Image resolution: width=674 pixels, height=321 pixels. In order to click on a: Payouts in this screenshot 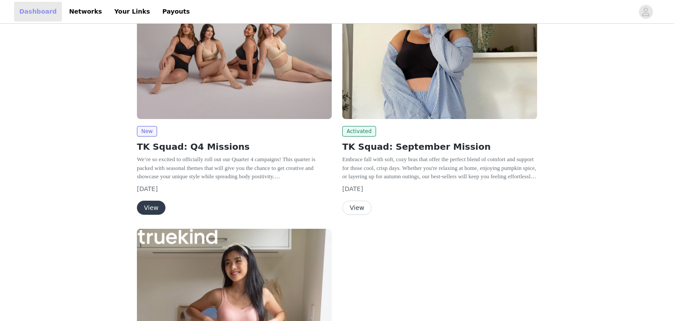, I will do `click(176, 11)`.